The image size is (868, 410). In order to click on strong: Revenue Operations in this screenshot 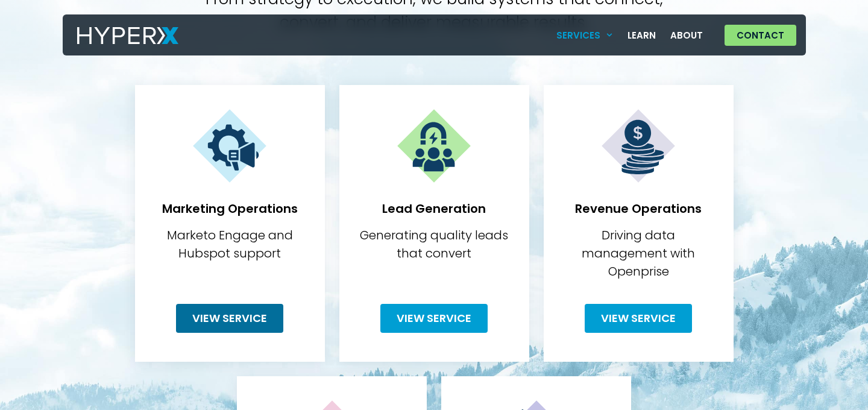, I will do `click(638, 209)`.